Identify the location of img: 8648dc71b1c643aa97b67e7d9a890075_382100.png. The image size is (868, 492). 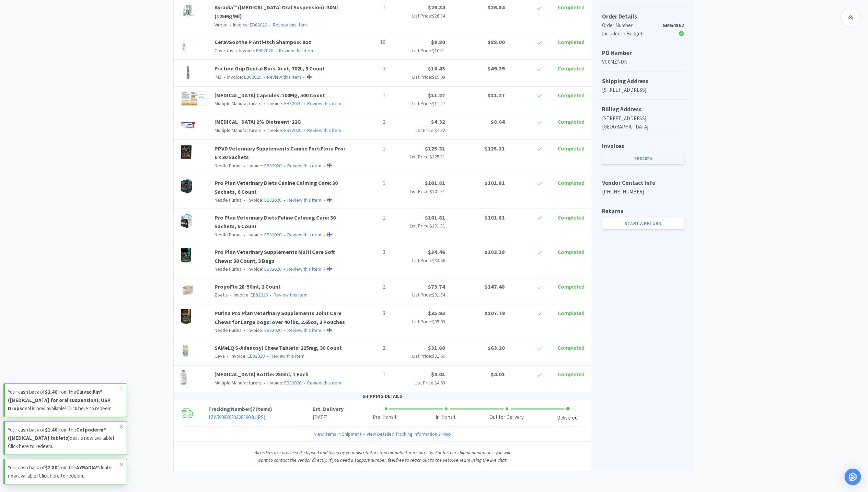
(188, 72).